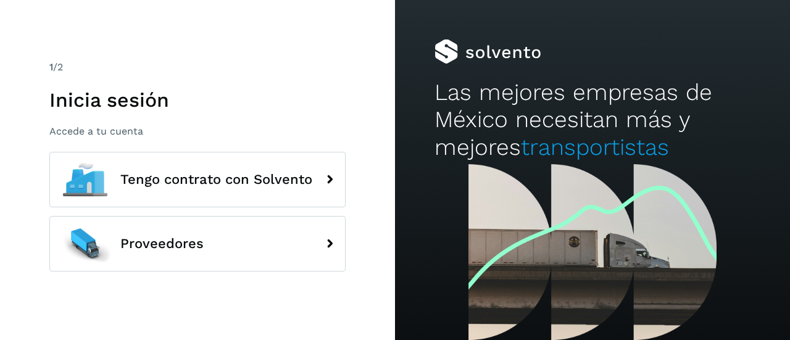 The height and width of the screenshot is (340, 790). Describe the element at coordinates (198, 244) in the screenshot. I see `button: Proveedores` at that location.